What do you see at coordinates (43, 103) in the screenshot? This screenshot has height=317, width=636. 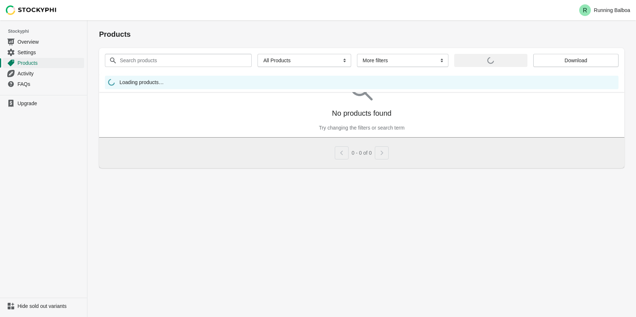 I see `a: Upgrade` at bounding box center [43, 103].